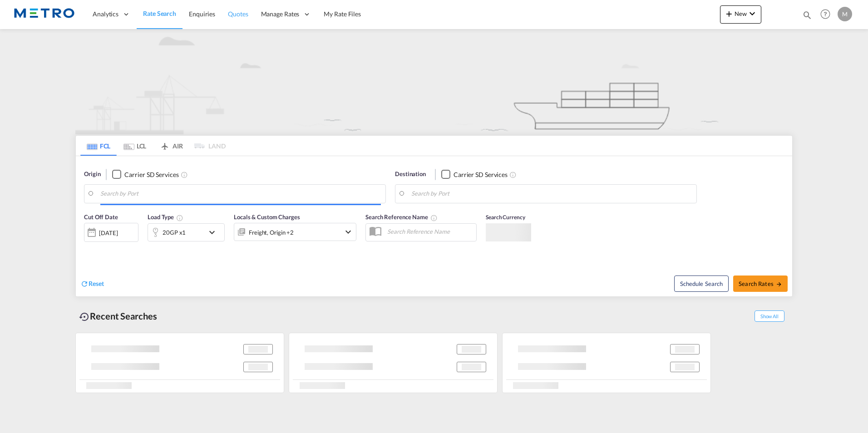 This screenshot has width=868, height=433. What do you see at coordinates (171, 146) in the screenshot?
I see `md-tab-item: AIR` at bounding box center [171, 146].